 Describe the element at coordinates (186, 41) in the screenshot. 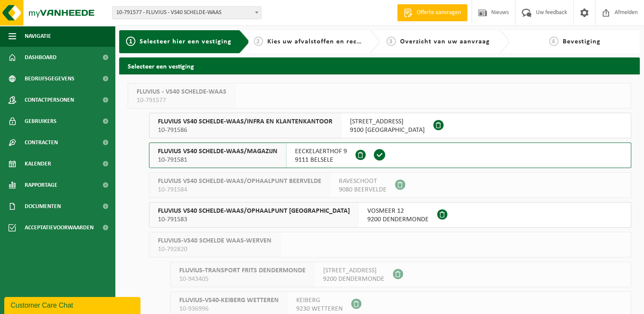

I see `span: Selecteer hier een vestiging` at that location.